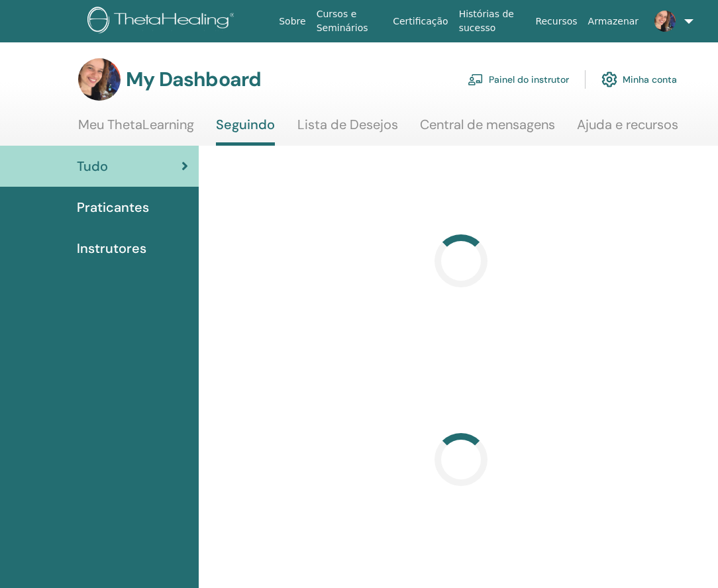  I want to click on a: Cursos e Seminários, so click(350, 21).